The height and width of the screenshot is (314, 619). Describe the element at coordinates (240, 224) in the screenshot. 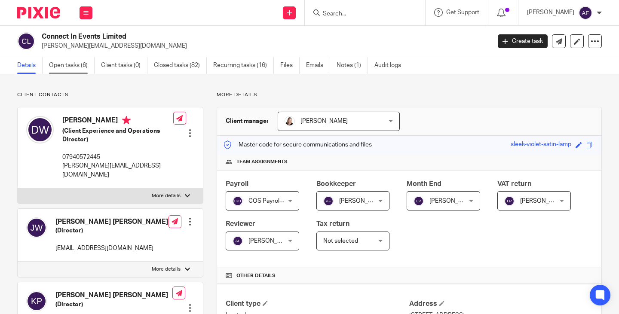

I see `span: Reviewer` at that location.